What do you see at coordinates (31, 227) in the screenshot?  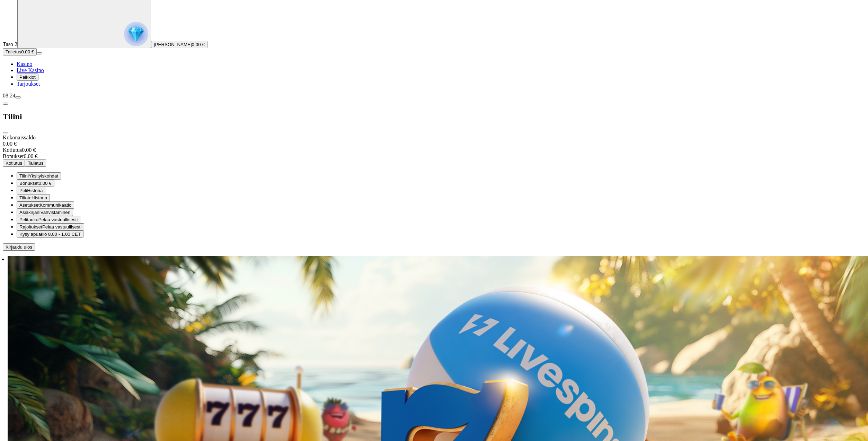 I see `span: Rajoitukset` at bounding box center [31, 227].